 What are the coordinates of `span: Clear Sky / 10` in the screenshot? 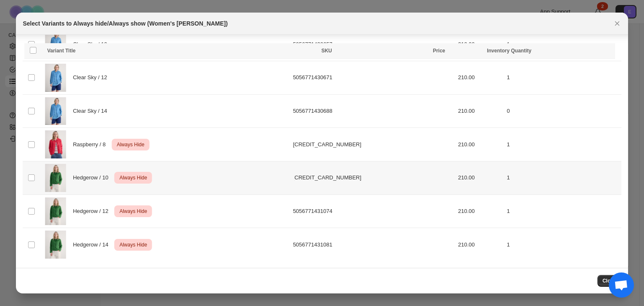 It's located at (92, 44).